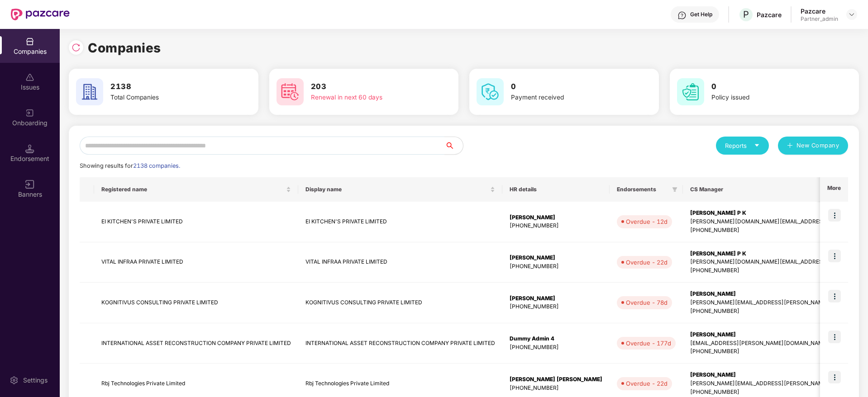  What do you see at coordinates (852, 14) in the screenshot?
I see `img: svg+xml;base64,PHN2ZyBpZD0iRHJvcGRvd24tMzJ4MzIiIHhtbG5zPSJodHRwOi8vd3d3LnczLm9yZy8yMDAwL3N2ZyIgd2...` at bounding box center [852, 14].